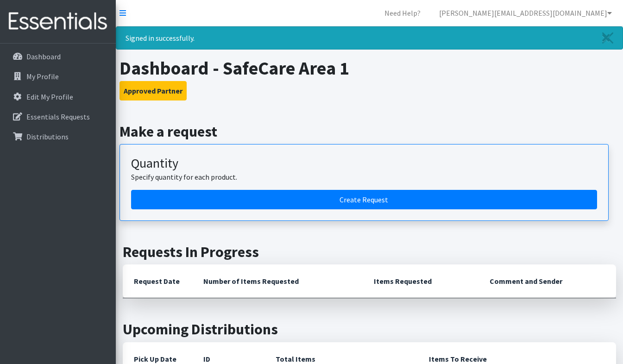 This screenshot has width=623, height=364. What do you see at coordinates (369, 252) in the screenshot?
I see `h2: Requests In Progress` at bounding box center [369, 252].